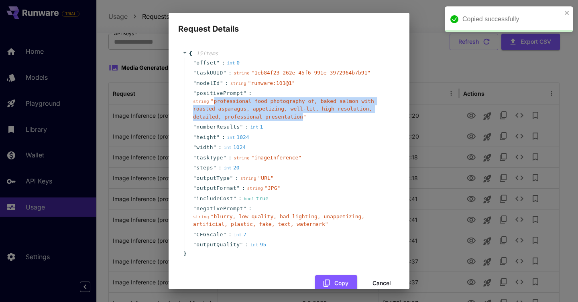  Describe the element at coordinates (215, 199) in the screenshot. I see `span: includeCost` at that location.